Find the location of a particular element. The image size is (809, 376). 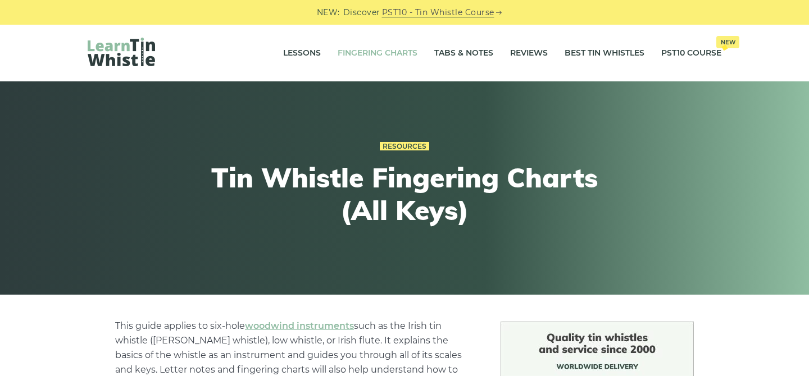

a: Best Tin Whistles is located at coordinates (604, 53).